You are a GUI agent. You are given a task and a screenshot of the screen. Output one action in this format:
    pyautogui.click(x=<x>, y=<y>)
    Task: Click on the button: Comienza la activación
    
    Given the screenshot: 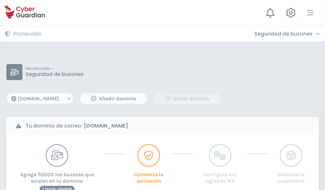 What is the action you would take?
    pyautogui.click(x=149, y=164)
    